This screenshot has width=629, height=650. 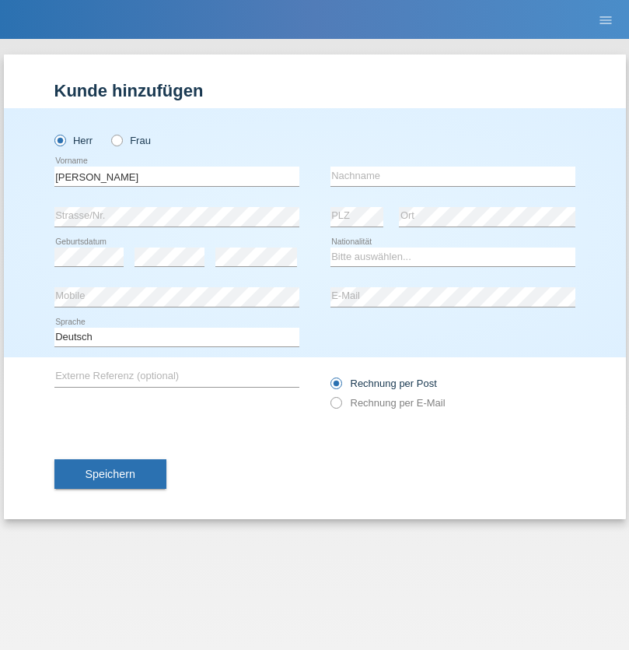 I want to click on input: Rechnung per E-Mail, so click(x=335, y=406).